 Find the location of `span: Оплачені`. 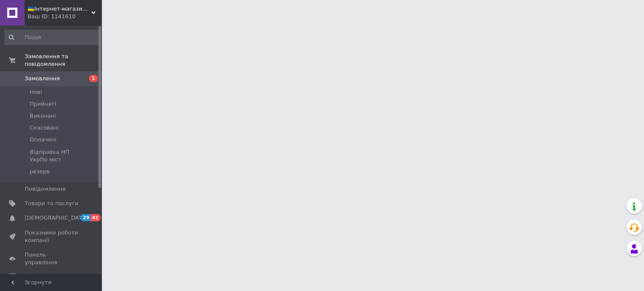

span: Оплачені is located at coordinates (43, 140).